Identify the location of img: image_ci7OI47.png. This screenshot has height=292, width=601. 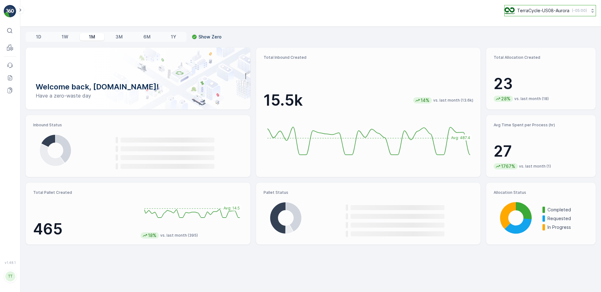
(510, 11).